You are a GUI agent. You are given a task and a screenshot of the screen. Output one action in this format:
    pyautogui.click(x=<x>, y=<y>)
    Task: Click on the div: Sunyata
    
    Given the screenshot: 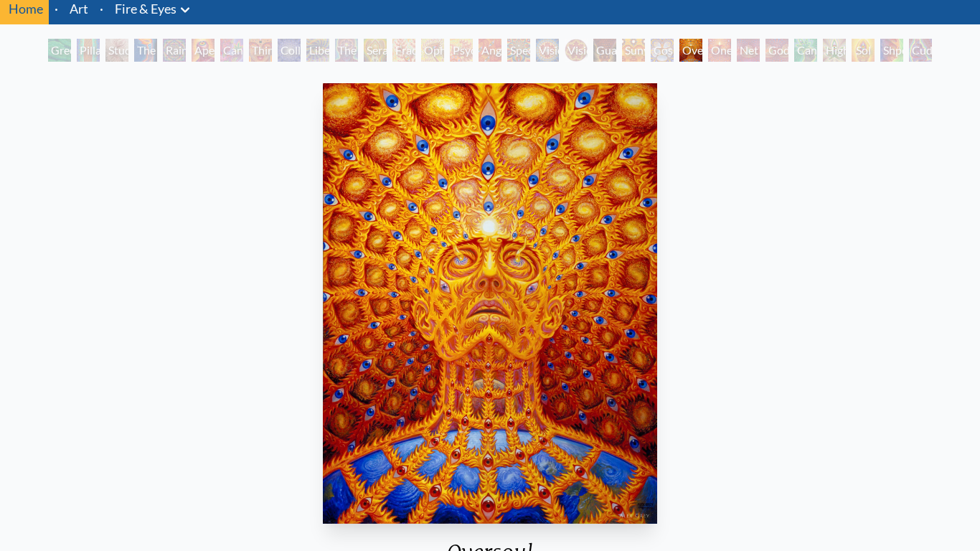 What is the action you would take?
    pyautogui.click(x=634, y=51)
    